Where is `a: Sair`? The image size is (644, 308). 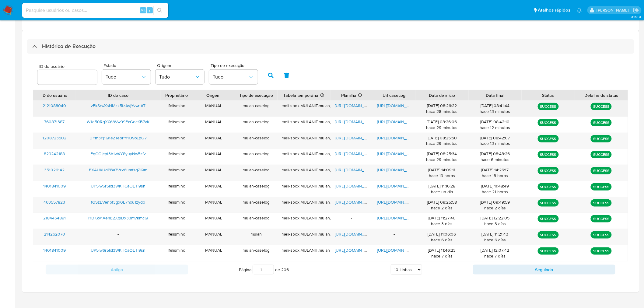
a: Sair is located at coordinates (636, 10).